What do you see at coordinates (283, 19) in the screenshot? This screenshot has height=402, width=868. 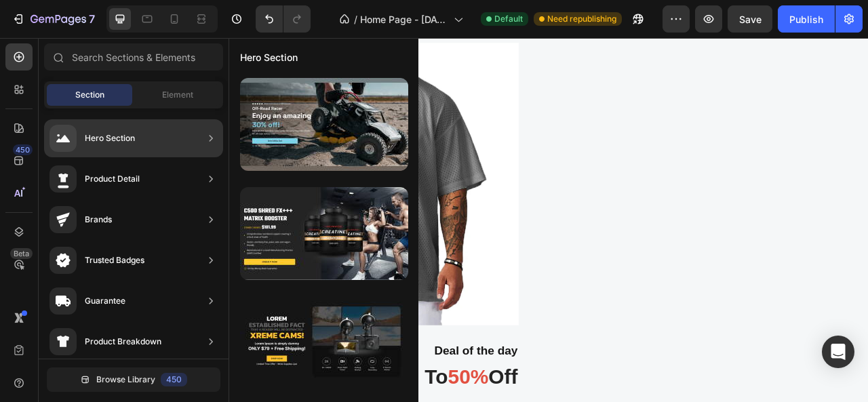 I see `div: Undo/Redo` at bounding box center [283, 19].